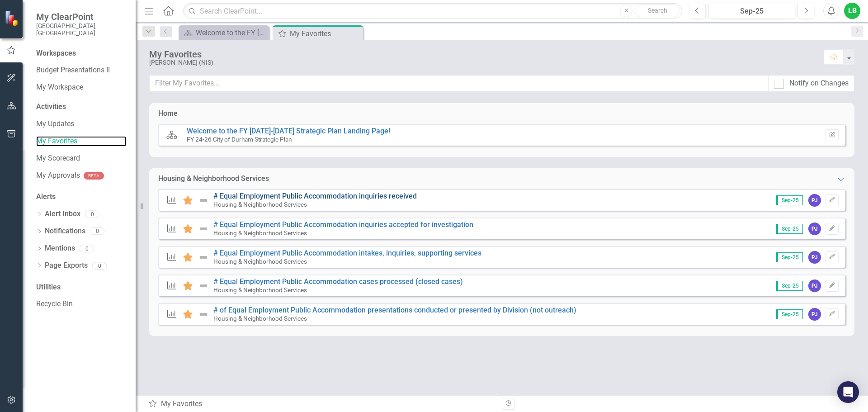 The height and width of the screenshot is (412, 868). What do you see at coordinates (213, 179) in the screenshot?
I see `div: Housing & Neighborhood Services` at bounding box center [213, 179].